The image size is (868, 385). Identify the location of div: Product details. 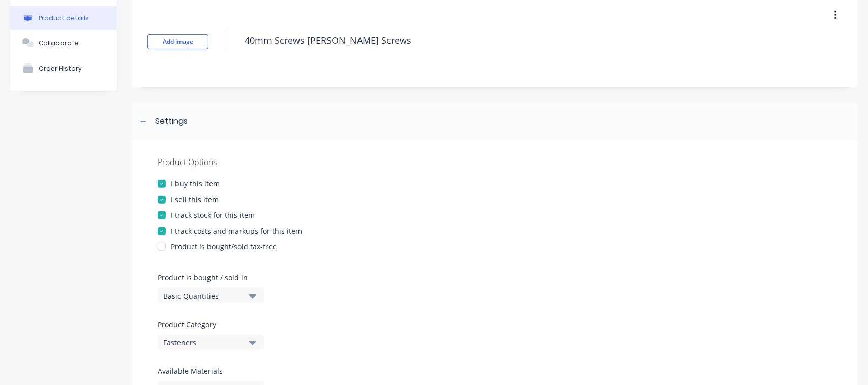
(63, 18).